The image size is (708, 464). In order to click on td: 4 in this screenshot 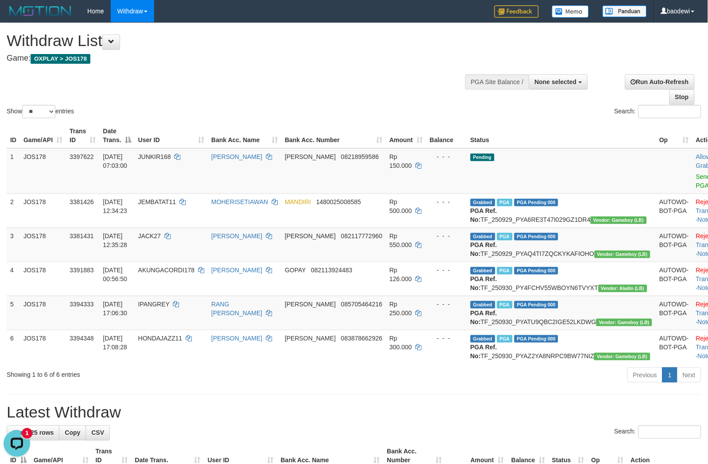, I will do `click(13, 279)`.